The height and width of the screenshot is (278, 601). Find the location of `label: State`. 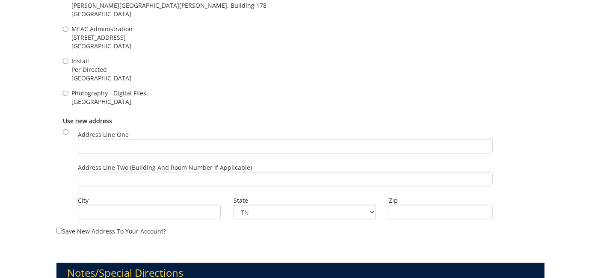

label: State is located at coordinates (305, 201).